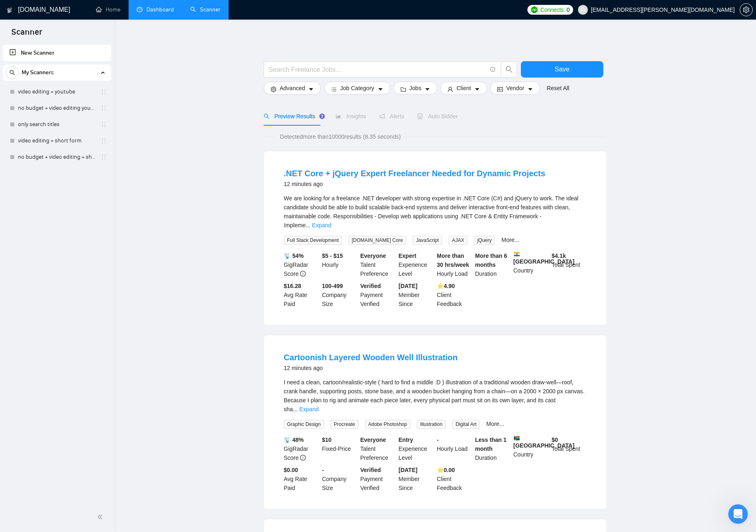 This screenshot has height=532, width=756. I want to click on span: JavaScript, so click(428, 240).